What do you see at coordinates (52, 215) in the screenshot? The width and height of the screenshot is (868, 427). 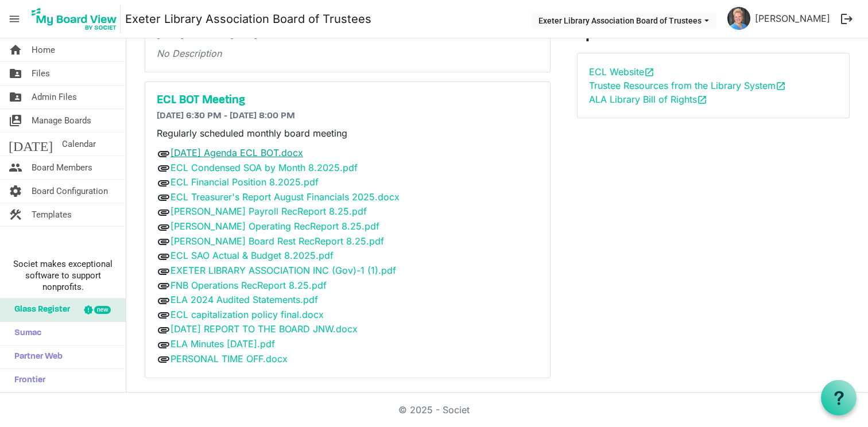 I see `span: Templates` at bounding box center [52, 215].